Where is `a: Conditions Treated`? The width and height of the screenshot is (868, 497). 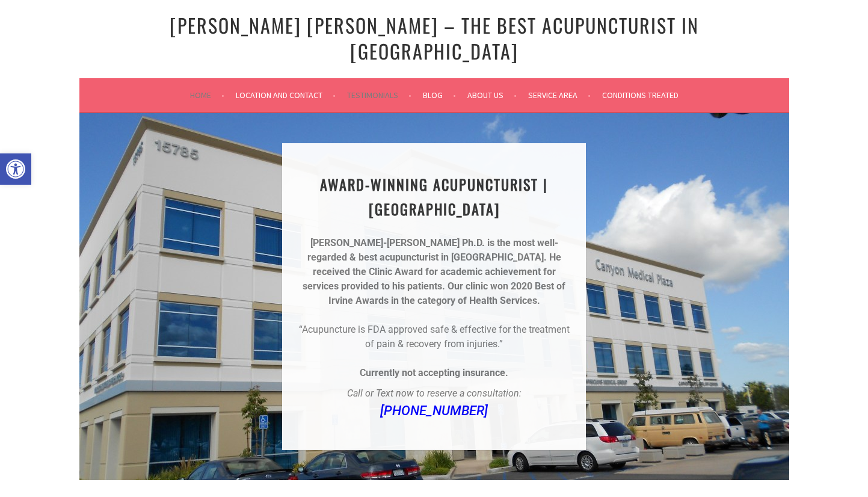
a: Conditions Treated is located at coordinates (640, 95).